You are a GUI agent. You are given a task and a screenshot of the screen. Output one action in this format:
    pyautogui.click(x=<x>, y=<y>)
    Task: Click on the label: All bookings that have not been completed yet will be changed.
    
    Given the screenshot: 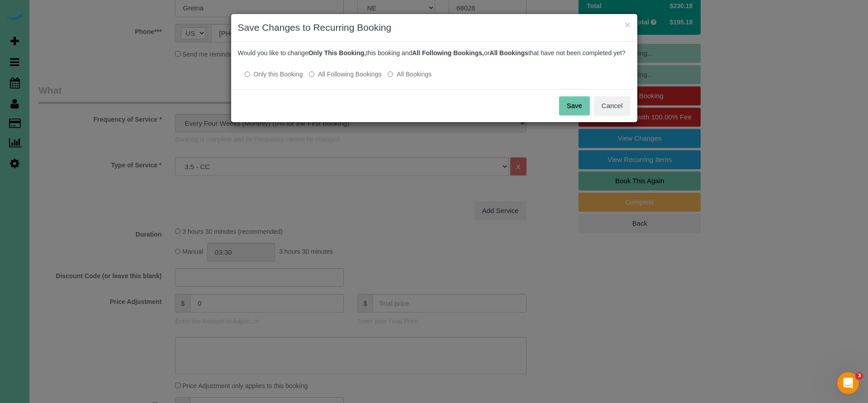 What is the action you would take?
    pyautogui.click(x=409, y=74)
    